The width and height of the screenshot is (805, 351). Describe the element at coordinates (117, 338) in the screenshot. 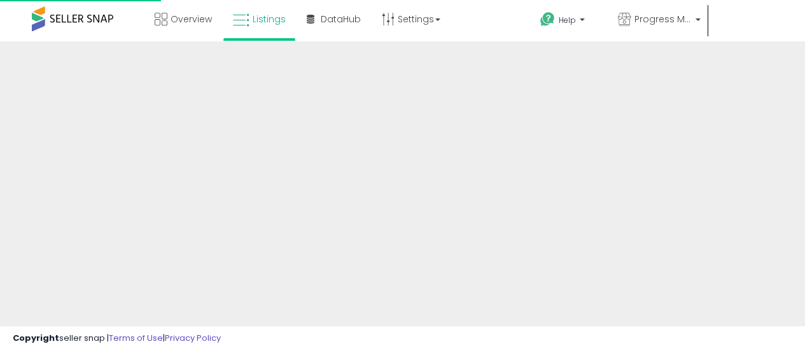

I see `div: seller snap | |` at that location.